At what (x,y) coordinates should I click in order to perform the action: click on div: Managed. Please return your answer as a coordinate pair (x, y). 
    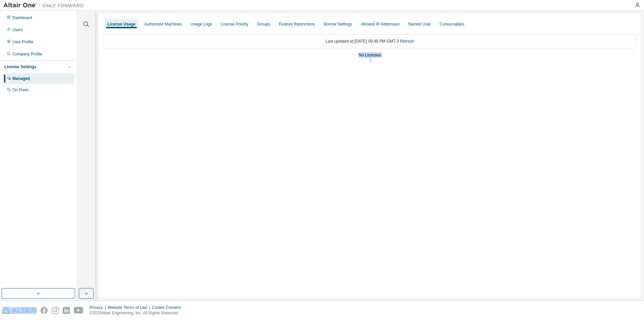
    Looking at the image, I should click on (21, 79).